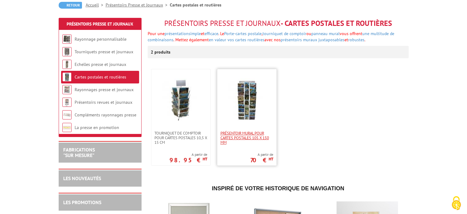  I want to click on a: Retour, so click(70, 5).